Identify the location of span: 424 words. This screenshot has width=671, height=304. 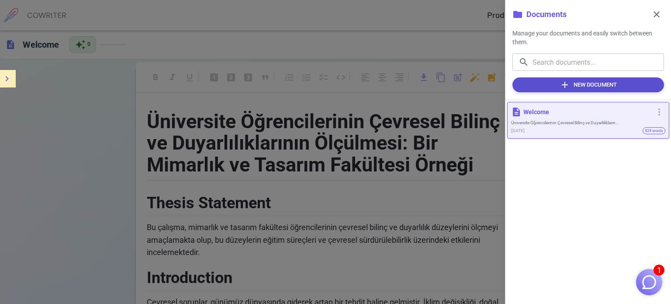
(654, 131).